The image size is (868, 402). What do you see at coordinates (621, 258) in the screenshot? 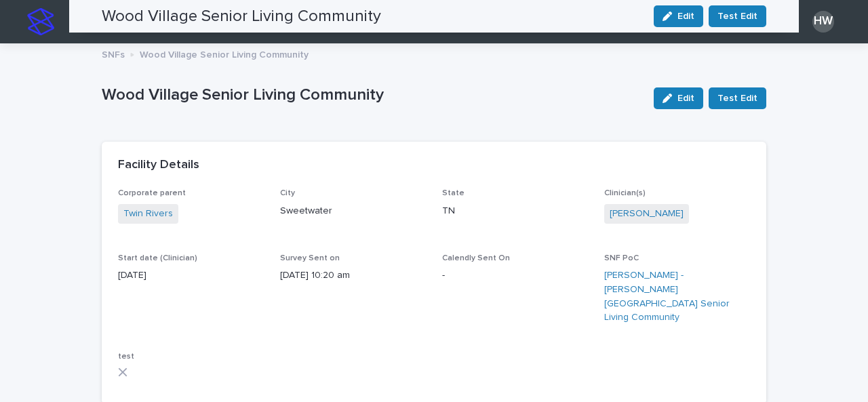
I see `span: SNF PoC` at bounding box center [621, 258].